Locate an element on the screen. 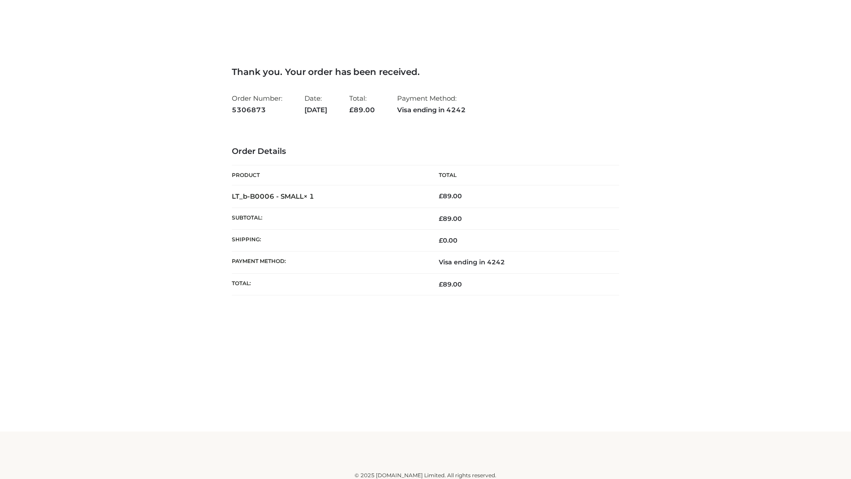 The height and width of the screenshot is (479, 851). bdi: 0.00 is located at coordinates (448, 240).